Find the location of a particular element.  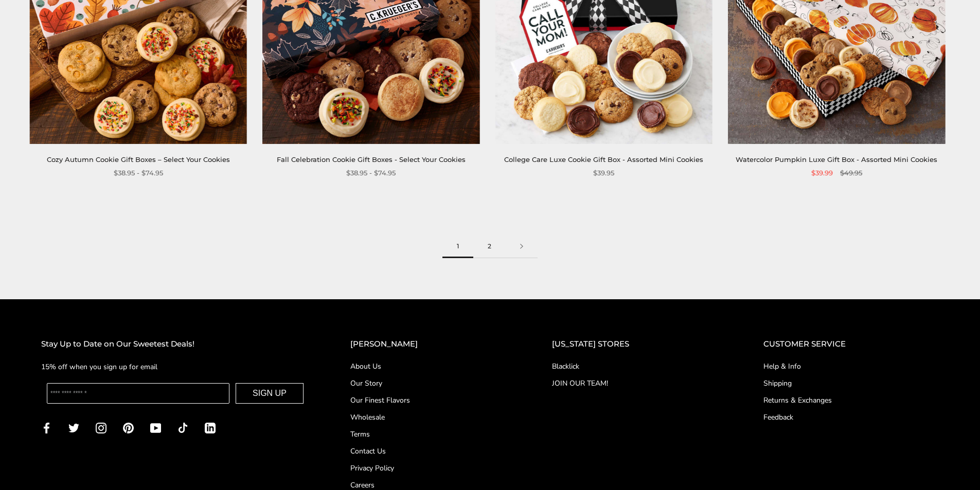

a: Feedback is located at coordinates (850, 417).